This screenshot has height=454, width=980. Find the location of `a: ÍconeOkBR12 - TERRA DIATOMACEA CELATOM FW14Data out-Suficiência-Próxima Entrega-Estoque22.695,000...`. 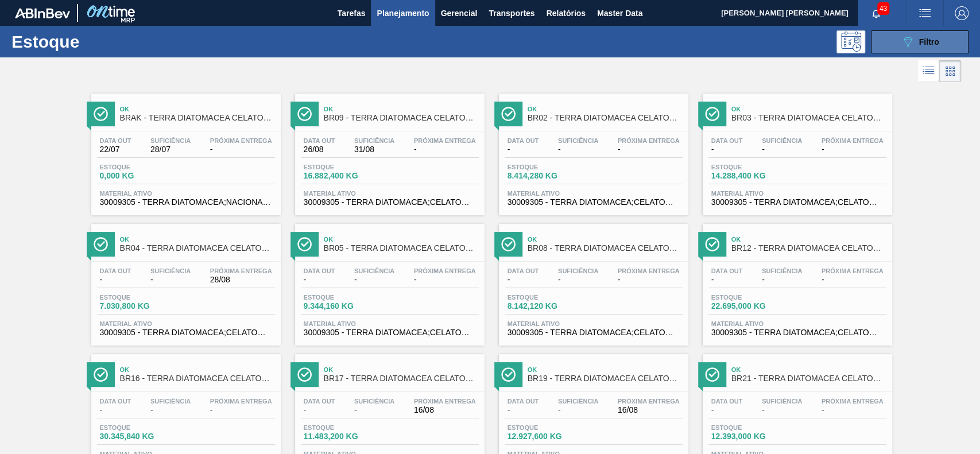

a: ÍconeOkBR12 - TERRA DIATOMACEA CELATOM FW14Data out-Suficiência-Próxima Entrega-Estoque22.695,000... is located at coordinates (796, 280).